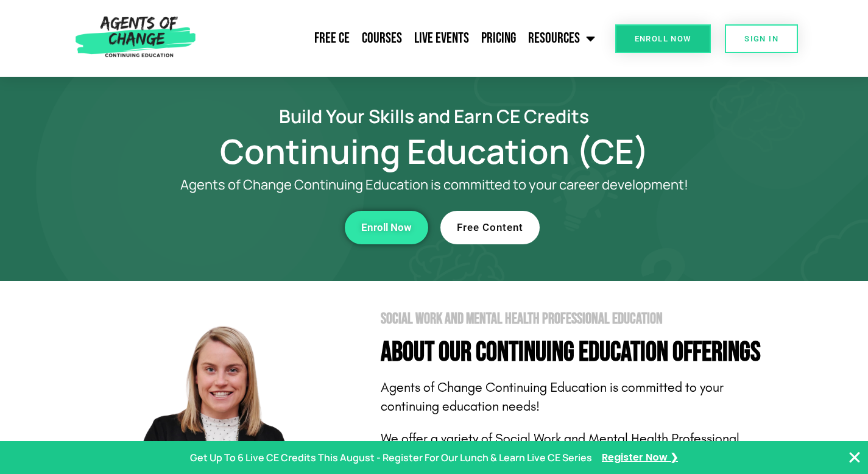 The image size is (868, 474). I want to click on span: SIGN IN, so click(761, 38).